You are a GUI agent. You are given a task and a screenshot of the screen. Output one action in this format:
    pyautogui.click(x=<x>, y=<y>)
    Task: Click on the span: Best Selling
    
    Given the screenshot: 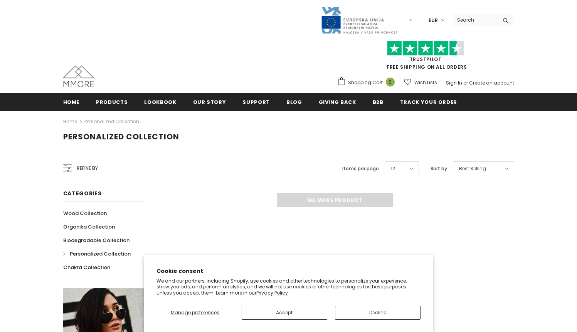 What is the action you would take?
    pyautogui.click(x=473, y=169)
    